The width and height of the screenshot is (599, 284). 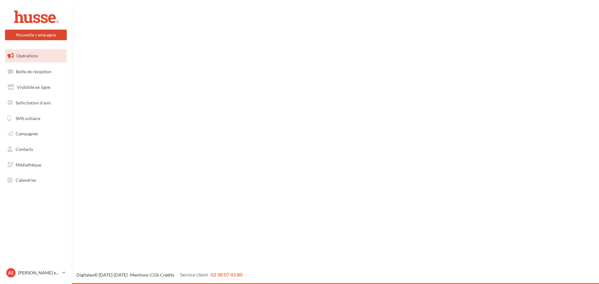 What do you see at coordinates (36, 103) in the screenshot?
I see `a: Sollicitation d'avis` at bounding box center [36, 103].